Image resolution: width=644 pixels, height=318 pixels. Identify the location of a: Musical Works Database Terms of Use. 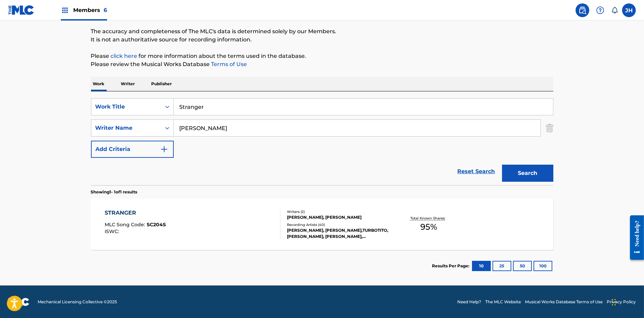
(564, 302).